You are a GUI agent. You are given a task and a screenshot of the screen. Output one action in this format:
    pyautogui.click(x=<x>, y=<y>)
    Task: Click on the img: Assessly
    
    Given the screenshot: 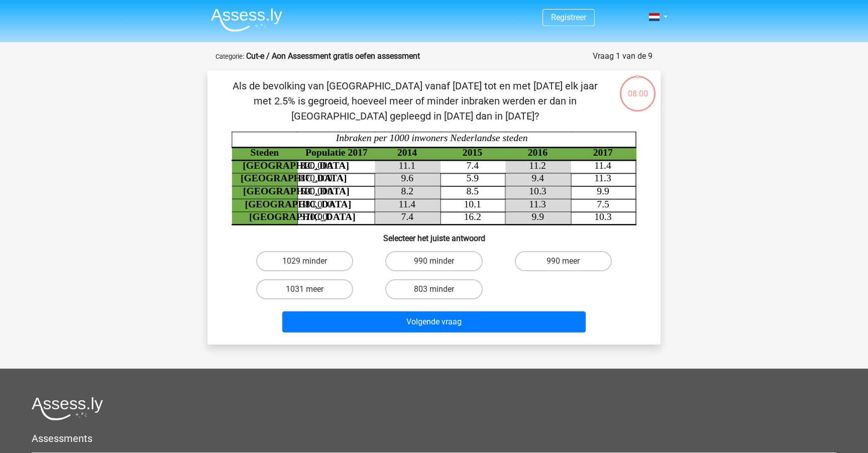 What is the action you would take?
    pyautogui.click(x=247, y=19)
    